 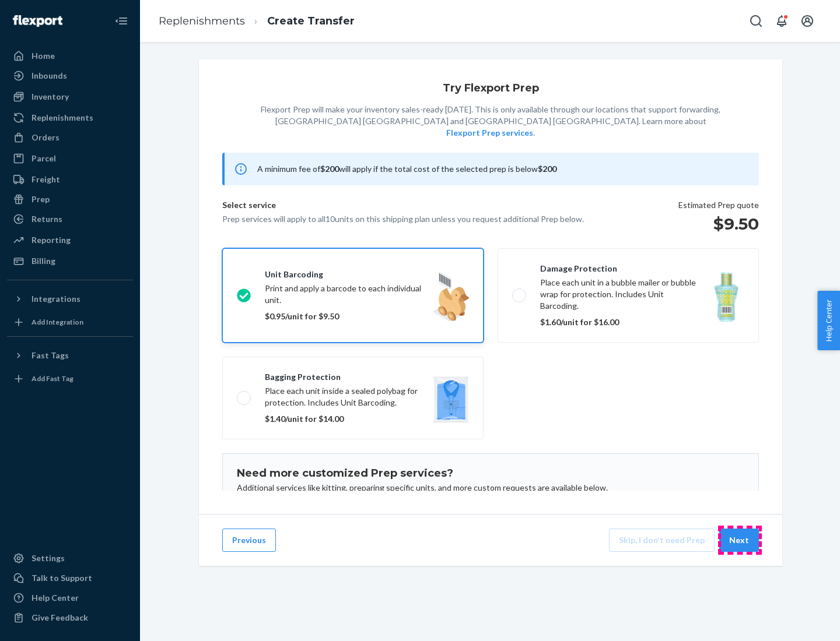 What do you see at coordinates (491, 474) in the screenshot?
I see `h1: Need more customized Prep services?` at bounding box center [491, 474].